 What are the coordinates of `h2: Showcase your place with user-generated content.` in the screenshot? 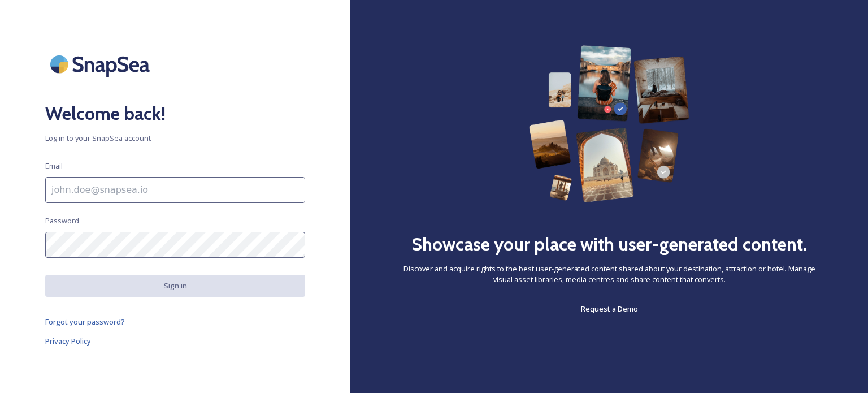 It's located at (609, 245).